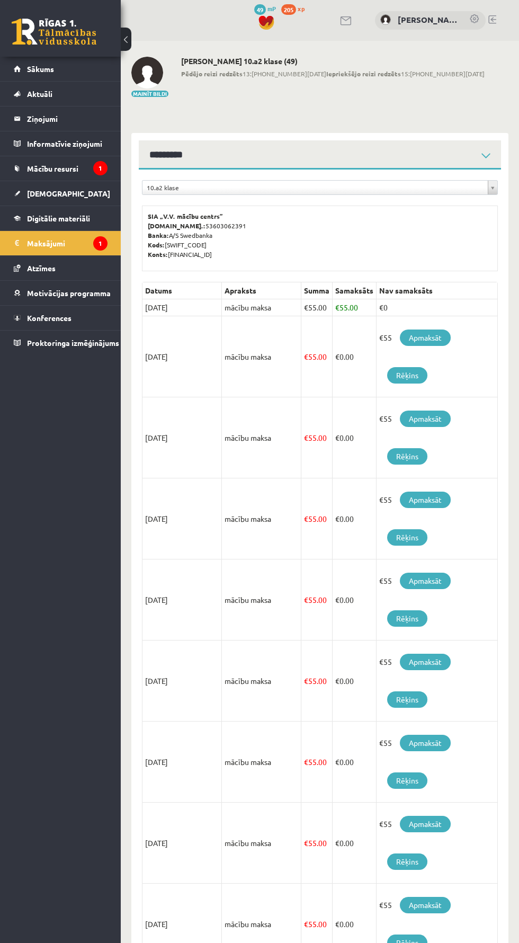  What do you see at coordinates (185, 216) in the screenshot?
I see `b: SIA „V.V. mācību centrs”` at bounding box center [185, 216].